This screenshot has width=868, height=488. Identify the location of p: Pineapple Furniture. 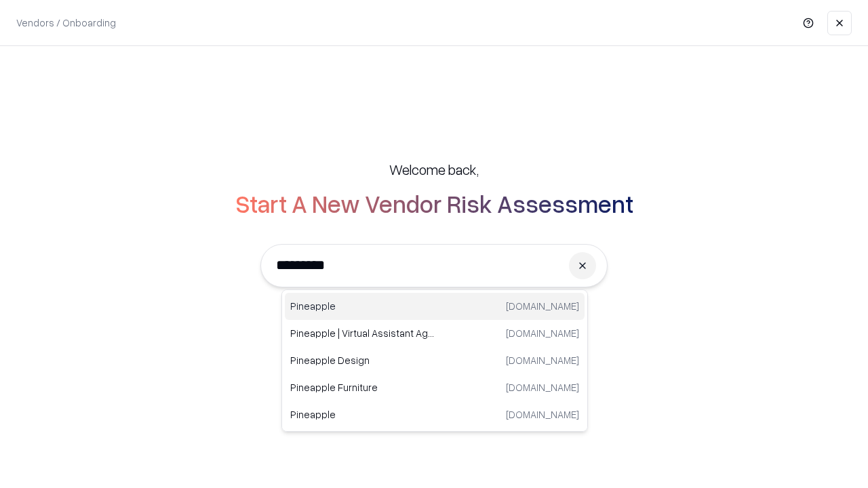
(362, 388).